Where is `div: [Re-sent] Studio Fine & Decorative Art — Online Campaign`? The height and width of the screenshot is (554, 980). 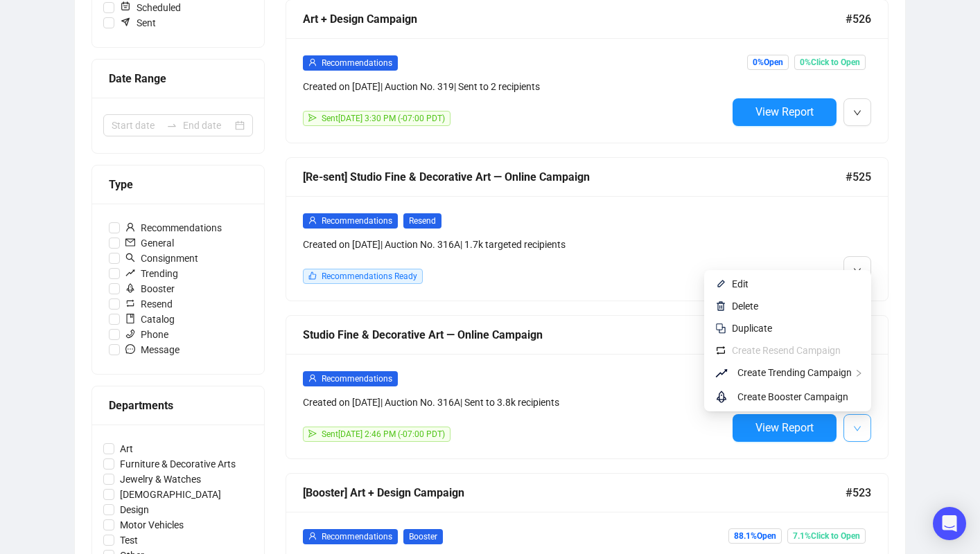
div: [Re-sent] Studio Fine & Decorative Art — Online Campaign is located at coordinates (574, 177).